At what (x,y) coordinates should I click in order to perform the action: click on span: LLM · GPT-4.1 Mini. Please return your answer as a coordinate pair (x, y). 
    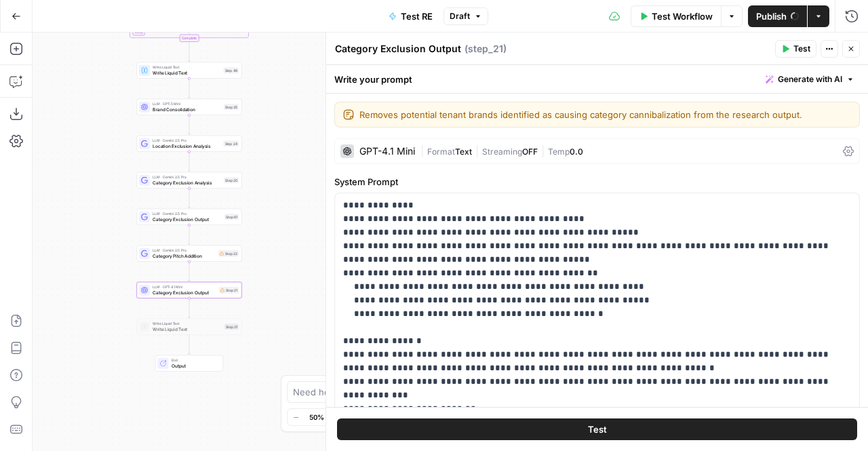
    Looking at the image, I should click on (184, 287).